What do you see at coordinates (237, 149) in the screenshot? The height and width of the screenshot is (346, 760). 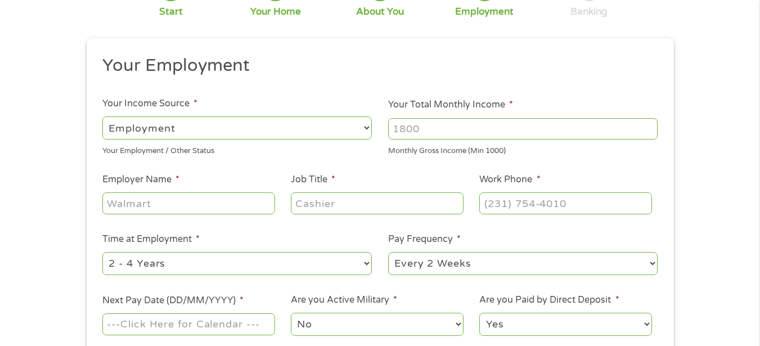 I see `div: Your Employment / Other Status` at bounding box center [237, 149].